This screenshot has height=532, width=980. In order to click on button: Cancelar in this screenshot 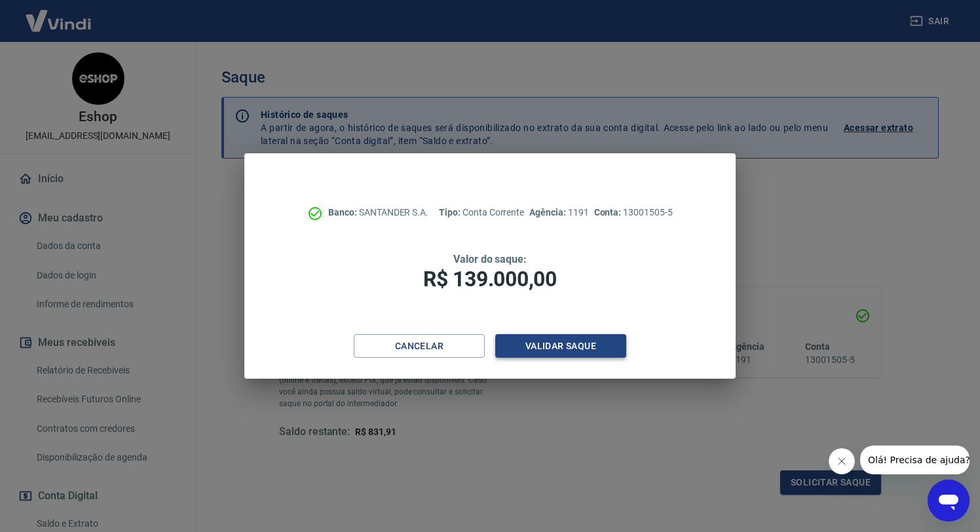, I will do `click(419, 346)`.